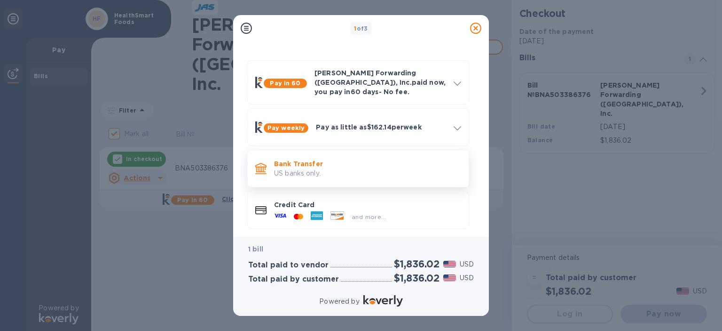  What do you see at coordinates (286, 127) in the screenshot?
I see `b: Pay weekly` at bounding box center [286, 127].